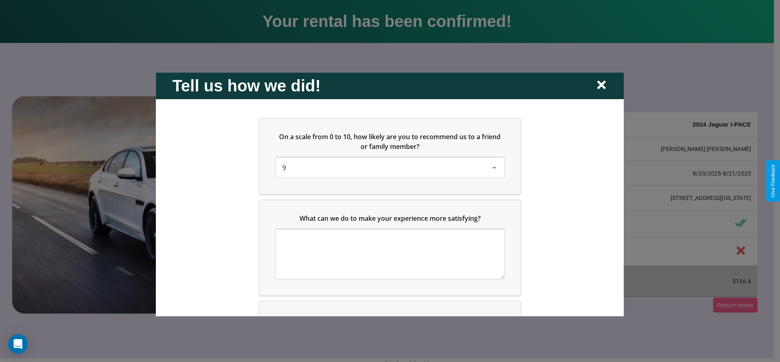 This screenshot has height=362, width=780. What do you see at coordinates (391, 141) in the screenshot?
I see `span: On a scale from 0 to 10, how likely are you to recommend us to a friend or family member?` at bounding box center [391, 141].